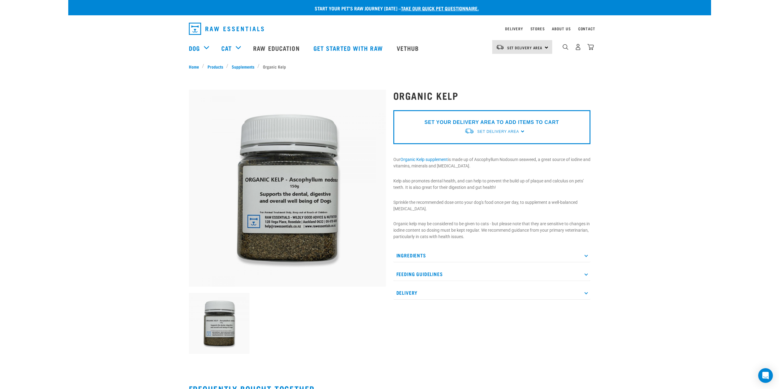 Image resolution: width=779 pixels, height=389 pixels. I want to click on a: Organic Kelp supplement, so click(424, 159).